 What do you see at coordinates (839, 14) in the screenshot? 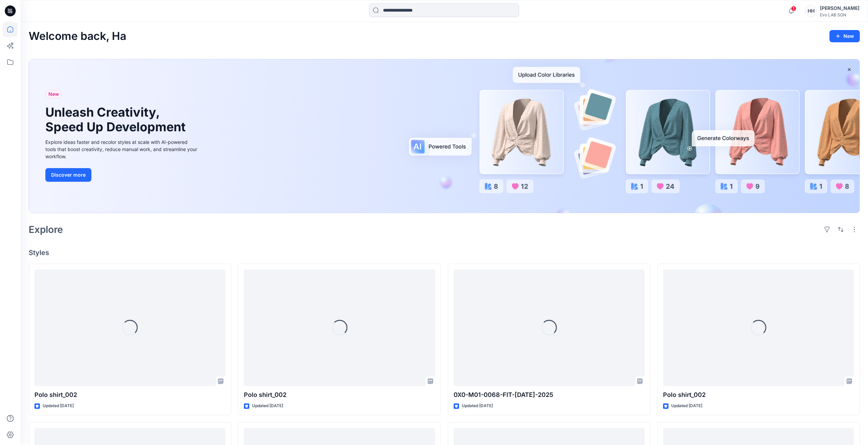
I see `div: Evo LAB SGN` at bounding box center [839, 14].